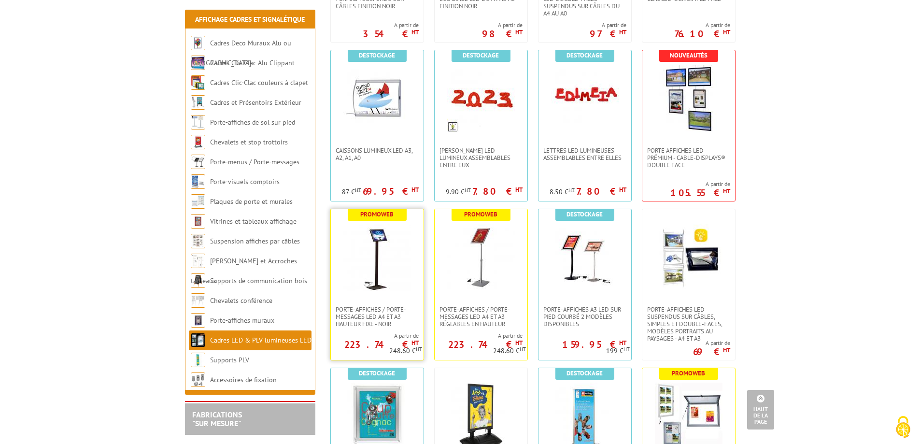 This screenshot has height=444, width=920. What do you see at coordinates (249, 142) in the screenshot?
I see `a: Chevalets et stop trottoirs` at bounding box center [249, 142].